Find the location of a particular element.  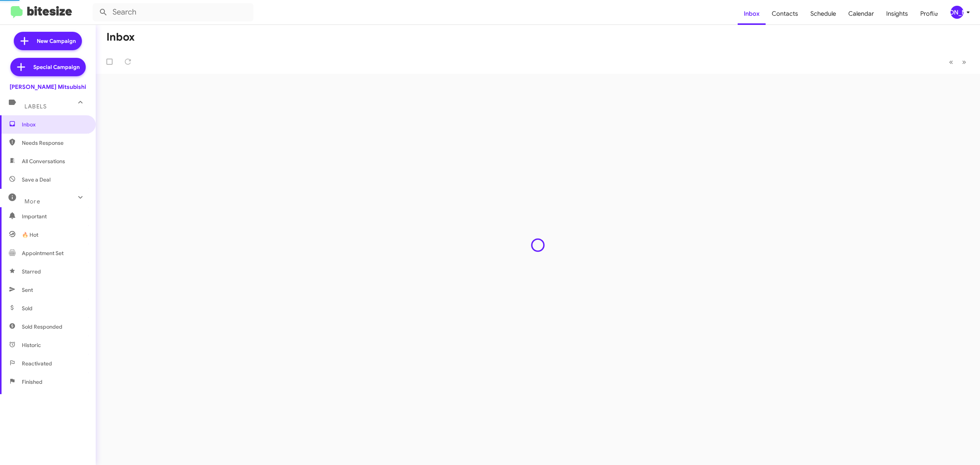

a: New Campaign is located at coordinates (48, 41).